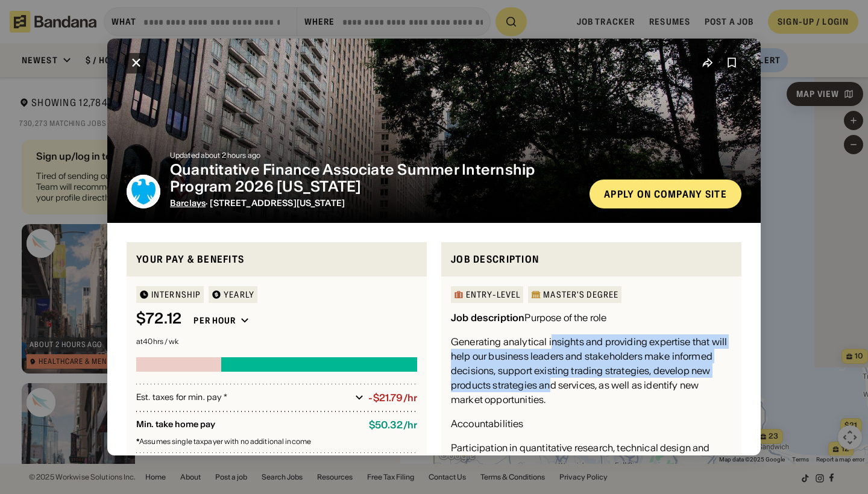 Image resolution: width=868 pixels, height=494 pixels. I want to click on div: Job description, so click(488, 318).